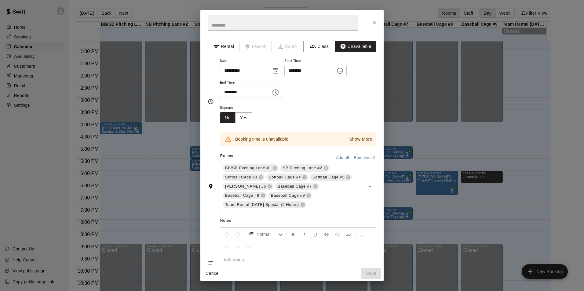 The width and height of the screenshot is (584, 291). I want to click on button: Yes, so click(244, 118).